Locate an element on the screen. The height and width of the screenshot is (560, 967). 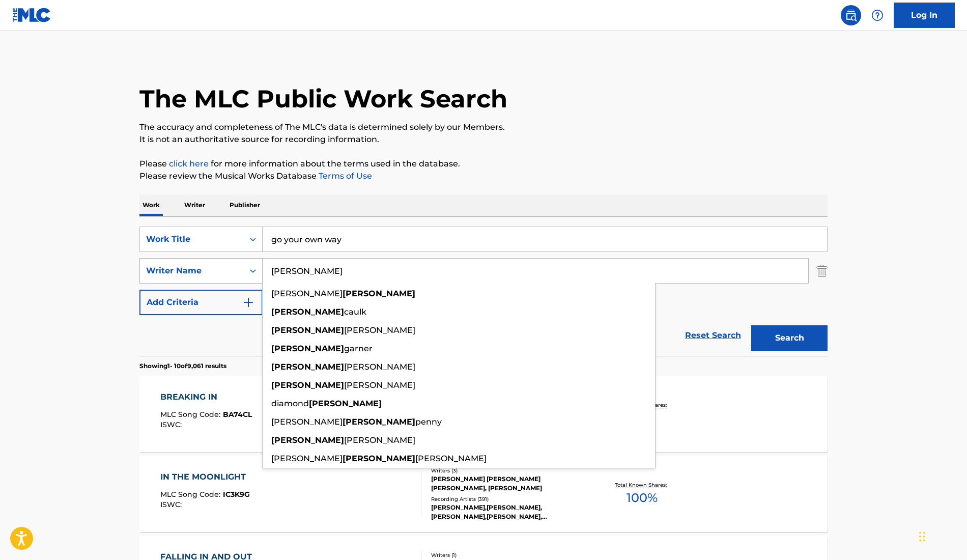
span: 100 % is located at coordinates (642, 498).